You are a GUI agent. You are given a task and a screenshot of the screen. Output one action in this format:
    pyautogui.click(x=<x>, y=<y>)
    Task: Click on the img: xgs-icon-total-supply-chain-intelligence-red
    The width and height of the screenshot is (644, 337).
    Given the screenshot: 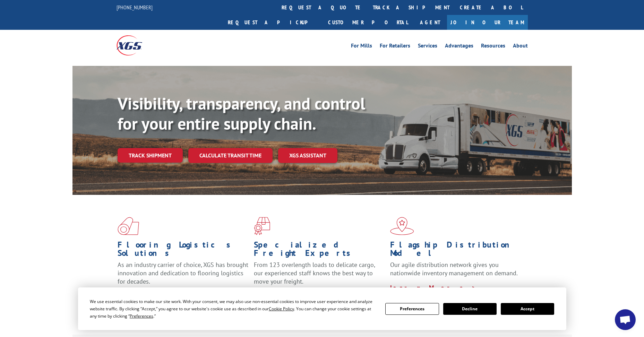 What is the action you would take?
    pyautogui.click(x=129, y=226)
    